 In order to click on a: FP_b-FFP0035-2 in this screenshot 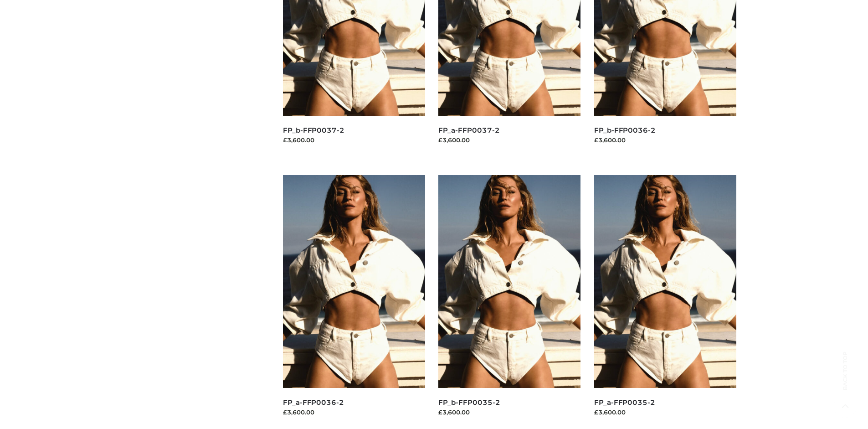, I will do `click(469, 402)`.